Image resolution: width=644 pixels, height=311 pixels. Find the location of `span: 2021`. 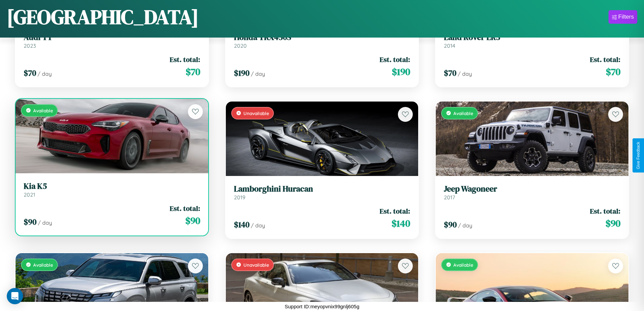

span: 2021 is located at coordinates (29, 194).